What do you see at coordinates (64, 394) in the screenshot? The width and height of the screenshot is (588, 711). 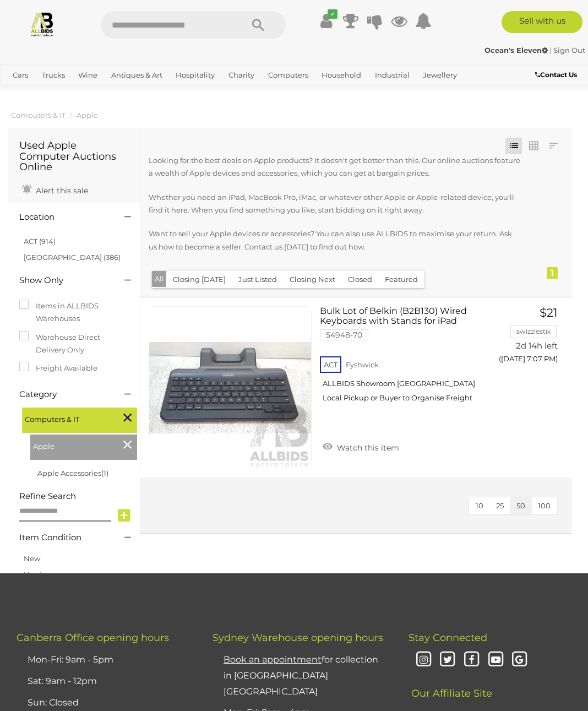 I see `h4: Category` at bounding box center [64, 394].